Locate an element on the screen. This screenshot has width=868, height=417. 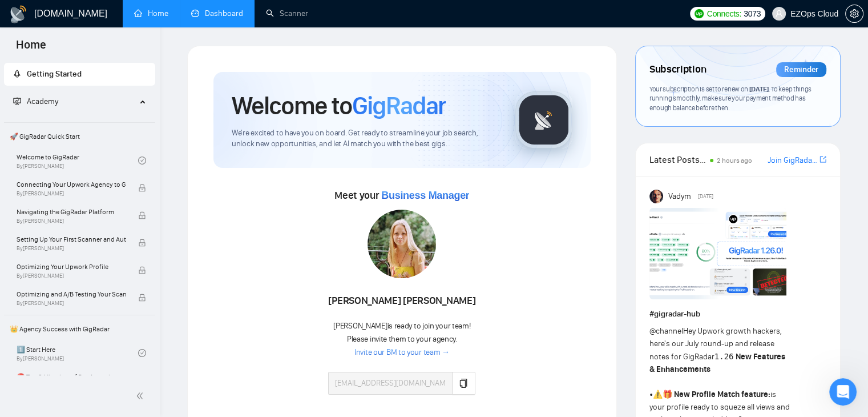
span: We're excited to have you on board. Get ready to streamline your job search, unlock new opportuni... is located at coordinates (364, 139).